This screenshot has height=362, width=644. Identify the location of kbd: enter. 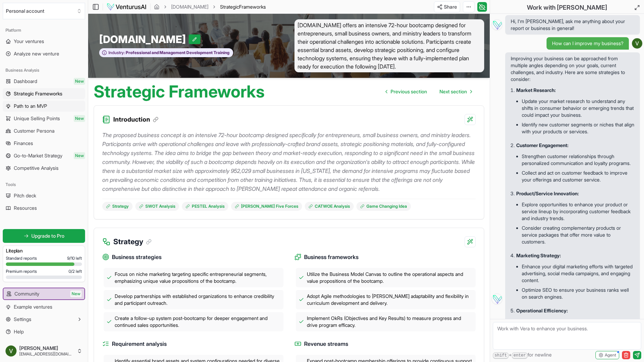
(519, 355).